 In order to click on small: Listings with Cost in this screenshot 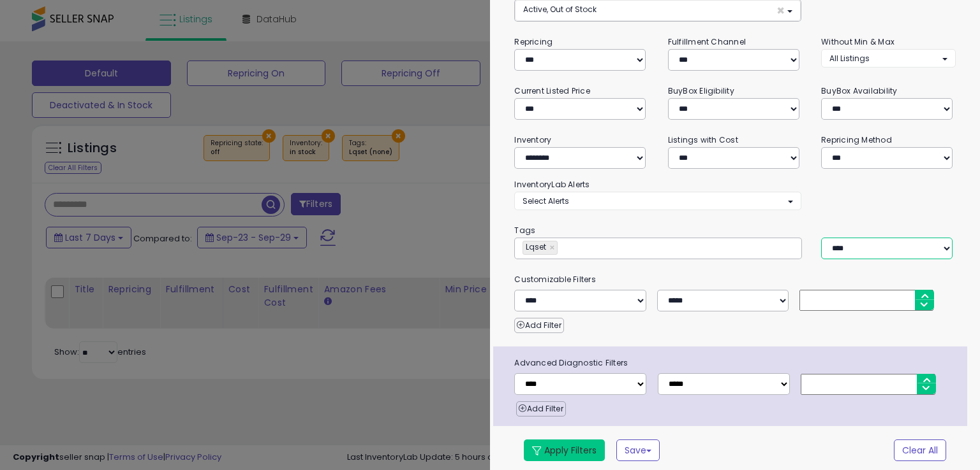, I will do `click(703, 140)`.